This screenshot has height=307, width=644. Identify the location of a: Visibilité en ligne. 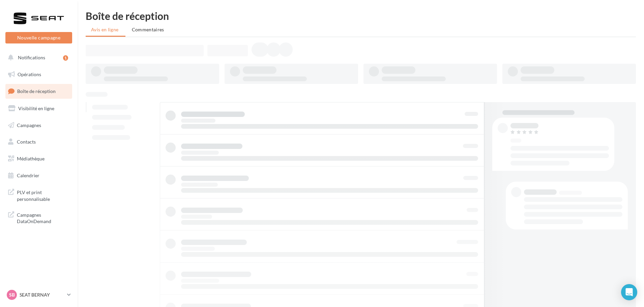
(39, 108).